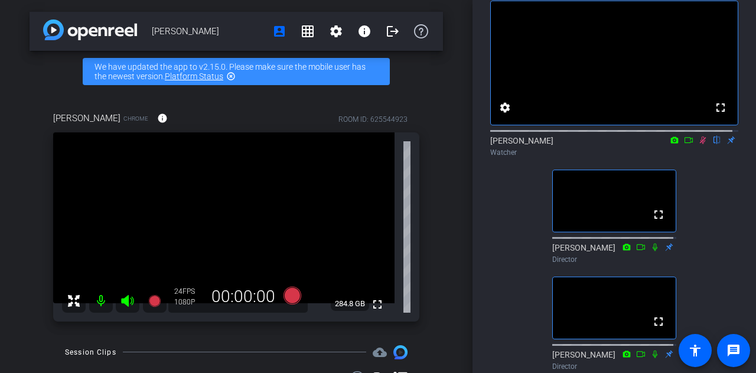 This screenshot has width=756, height=373. I want to click on span: 284.8 GB, so click(350, 304).